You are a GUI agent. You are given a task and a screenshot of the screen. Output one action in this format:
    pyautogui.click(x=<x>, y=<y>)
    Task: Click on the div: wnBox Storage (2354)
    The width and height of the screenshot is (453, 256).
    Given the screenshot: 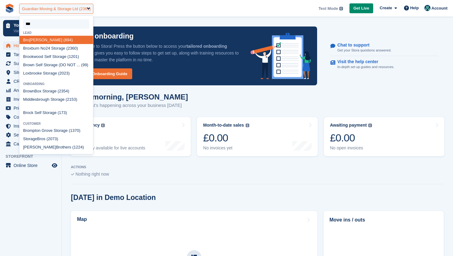 What is the action you would take?
    pyautogui.click(x=56, y=91)
    